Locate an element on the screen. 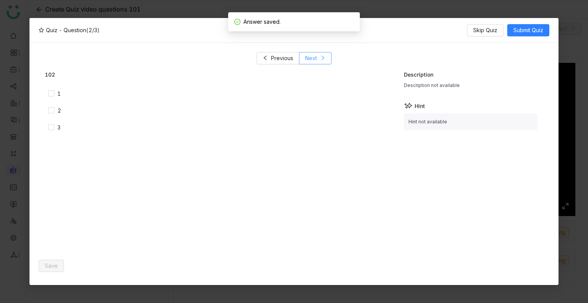 The height and width of the screenshot is (303, 588). div: 2 is located at coordinates (59, 111).